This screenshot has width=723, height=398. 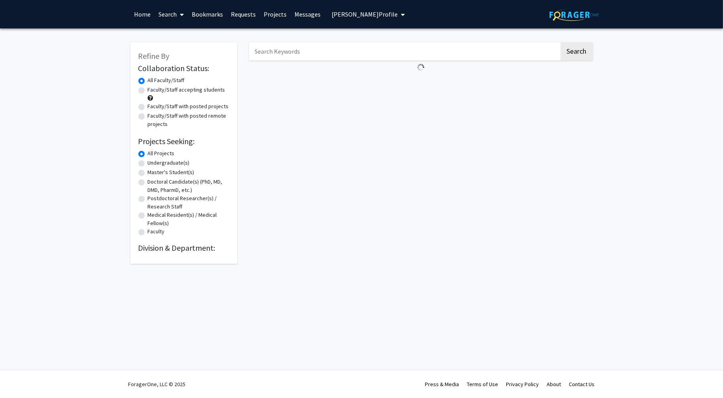 I want to click on label: Doctoral Candidate(s) (PhD, MD, DMD, PharmD, etc.), so click(x=189, y=186).